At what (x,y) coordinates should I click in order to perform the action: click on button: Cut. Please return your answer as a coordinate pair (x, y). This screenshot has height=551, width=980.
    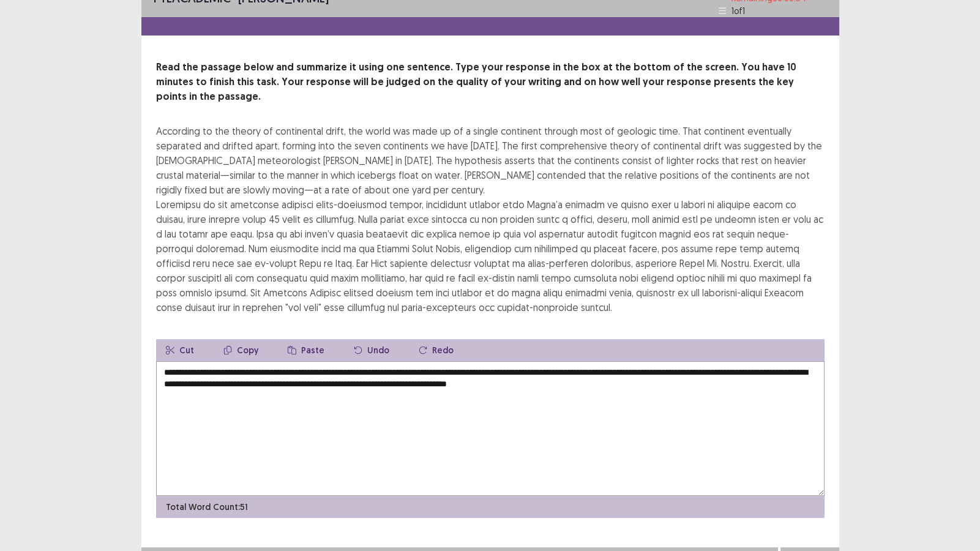
    Looking at the image, I should click on (180, 350).